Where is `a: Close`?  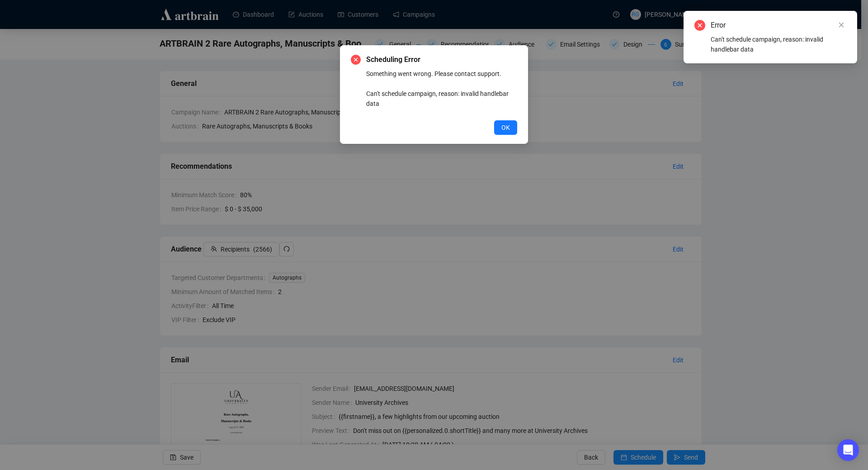
a: Close is located at coordinates (841, 25).